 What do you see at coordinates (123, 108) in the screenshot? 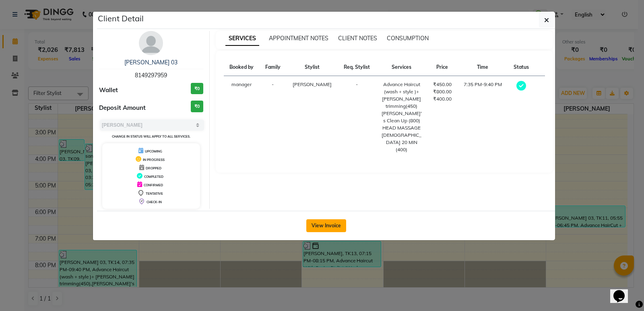
I see `span: Deposit Amount` at bounding box center [123, 108].